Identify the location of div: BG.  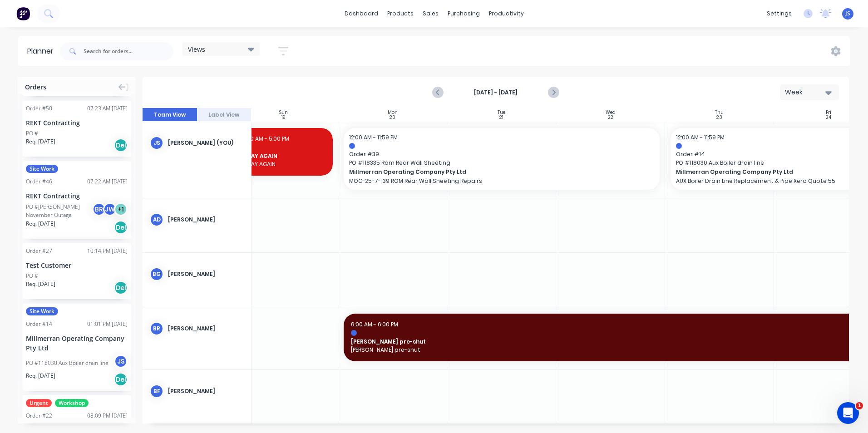
(157, 275).